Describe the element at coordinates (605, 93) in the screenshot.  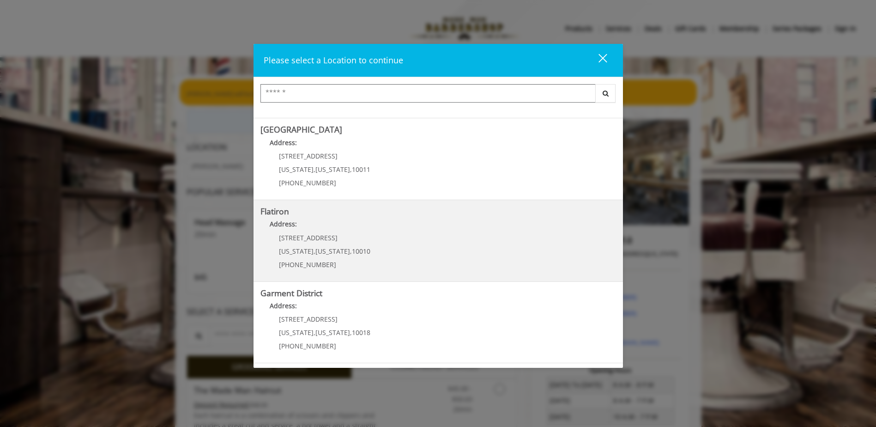
I see `i: Search button` at that location.